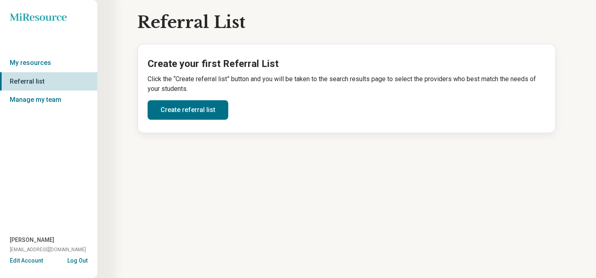  Describe the element at coordinates (188, 110) in the screenshot. I see `a: Create referral list` at that location.